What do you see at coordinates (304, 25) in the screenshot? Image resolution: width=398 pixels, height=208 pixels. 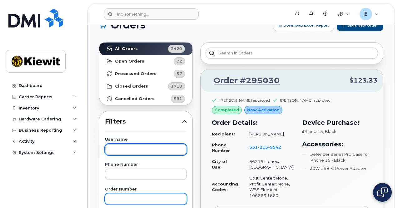 I see `a: Download Excel Report` at bounding box center [304, 25].